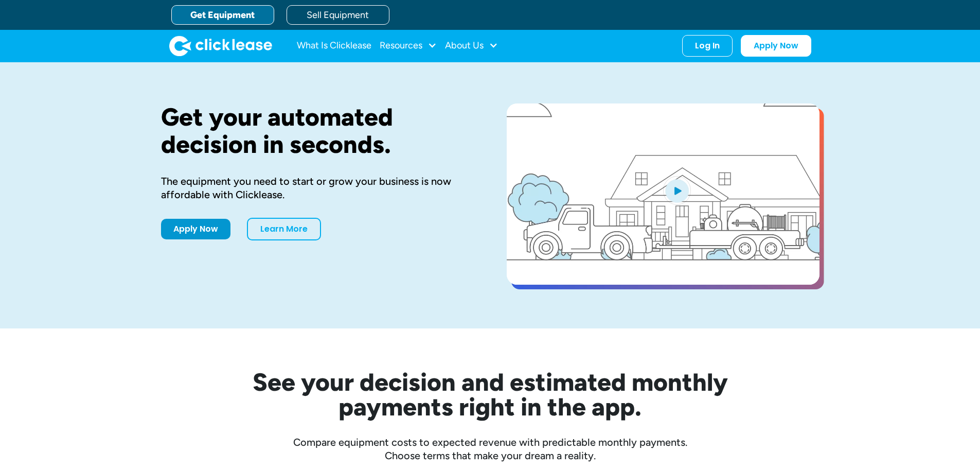 The width and height of the screenshot is (980, 469). What do you see at coordinates (338, 15) in the screenshot?
I see `a: Sell Equipment` at bounding box center [338, 15].